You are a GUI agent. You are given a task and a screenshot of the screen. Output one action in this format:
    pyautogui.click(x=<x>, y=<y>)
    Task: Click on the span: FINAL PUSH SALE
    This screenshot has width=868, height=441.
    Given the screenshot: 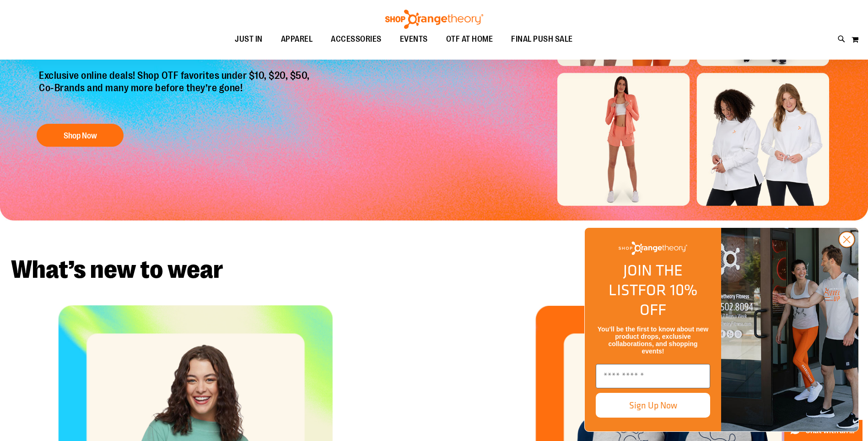 What is the action you would take?
    pyautogui.click(x=542, y=39)
    